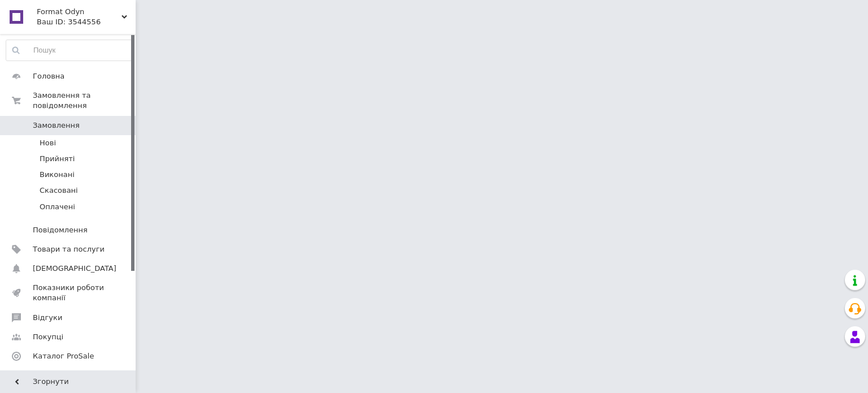 This screenshot has width=868, height=393. What do you see at coordinates (69, 50) in the screenshot?
I see `input: Пошук` at bounding box center [69, 50].